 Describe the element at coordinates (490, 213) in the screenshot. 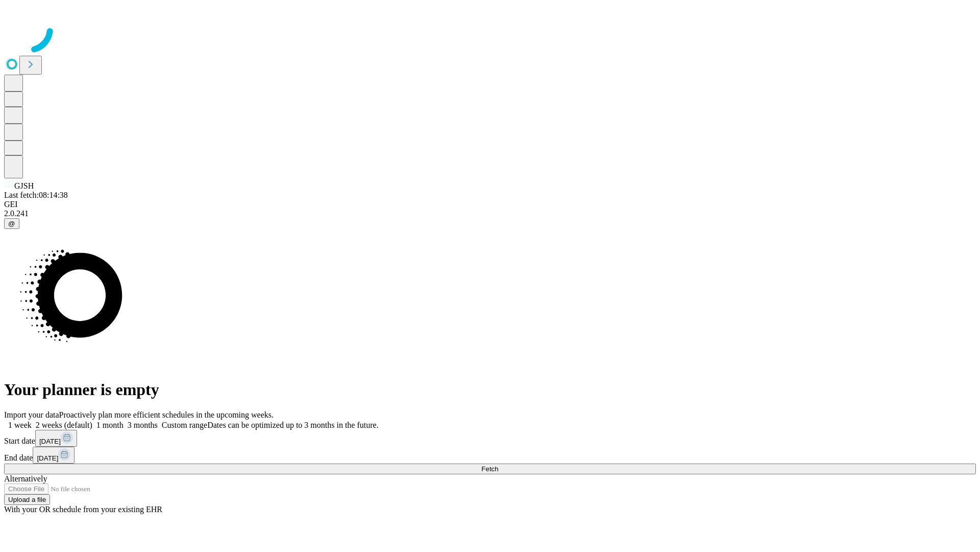

I see `div: 2.0.241` at that location.